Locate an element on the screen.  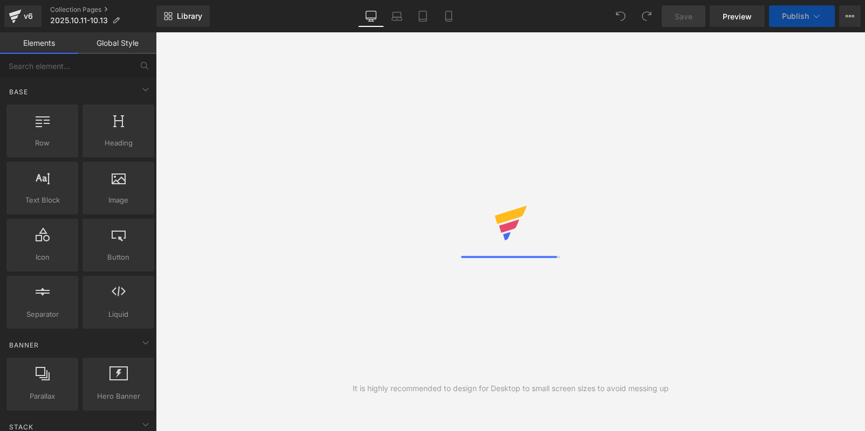
span: Icon is located at coordinates (42, 257).